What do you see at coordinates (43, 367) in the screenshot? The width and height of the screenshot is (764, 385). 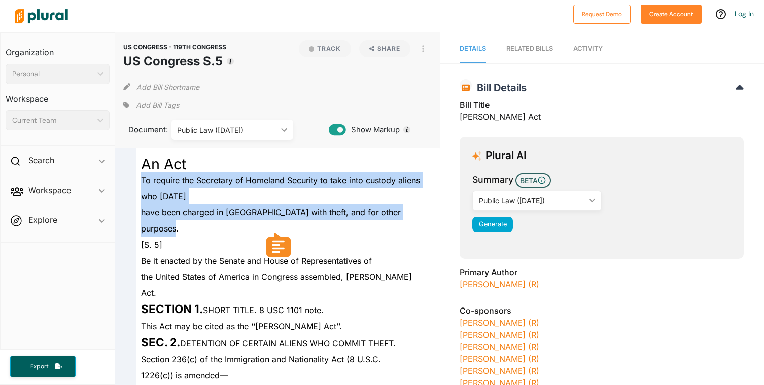 I see `button: Export` at bounding box center [43, 367].